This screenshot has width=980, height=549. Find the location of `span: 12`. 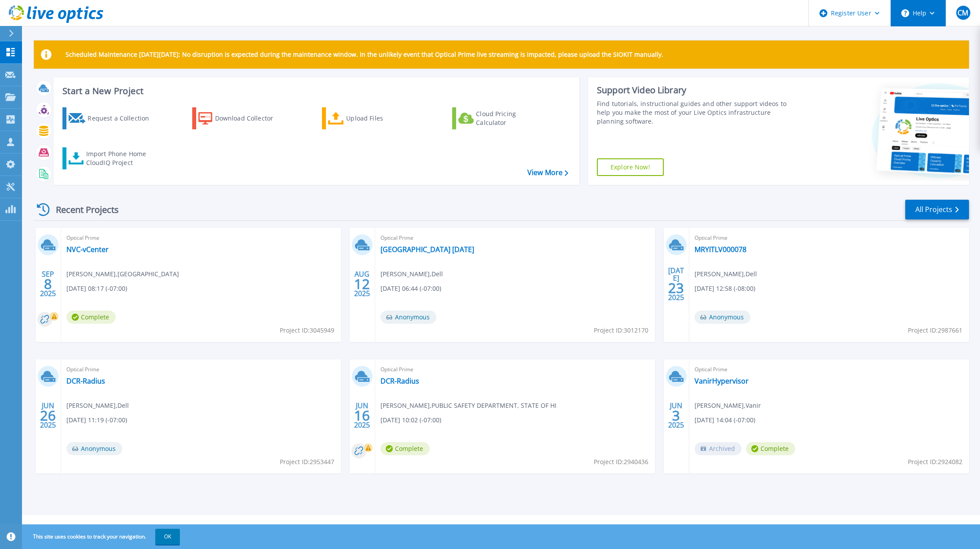

span: 12 is located at coordinates (362, 284).